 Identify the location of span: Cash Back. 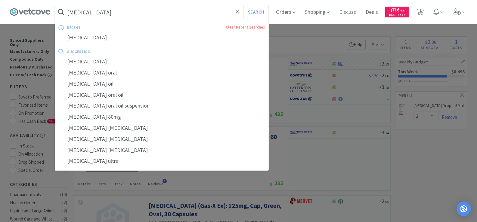
(397, 15).